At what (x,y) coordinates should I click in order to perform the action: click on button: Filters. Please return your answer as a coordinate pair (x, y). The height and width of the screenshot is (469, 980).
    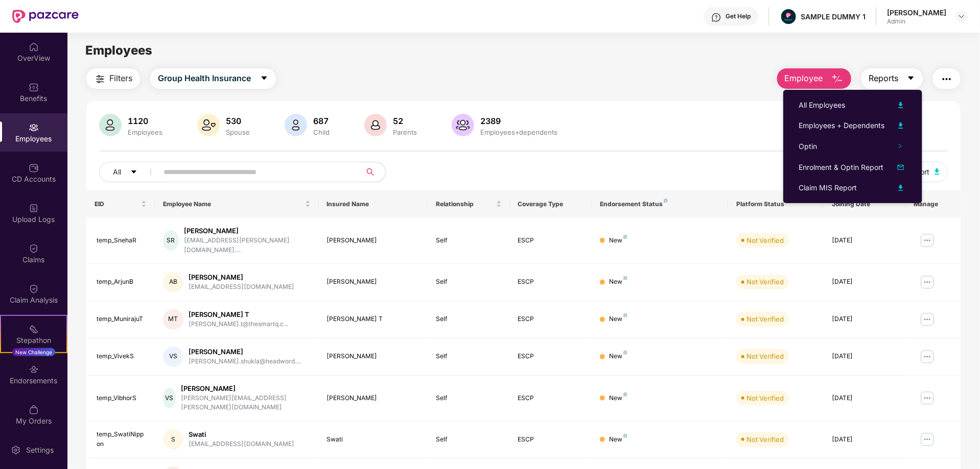
    Looking at the image, I should click on (113, 79).